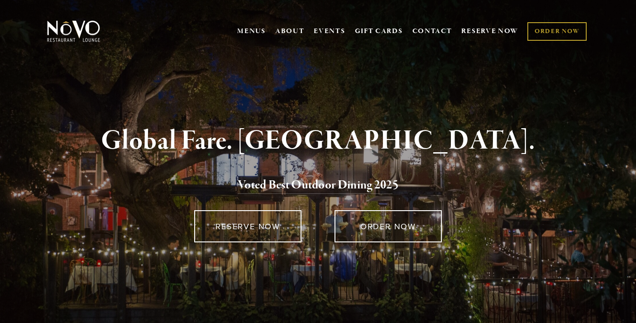 This screenshot has height=323, width=636. Describe the element at coordinates (73, 31) in the screenshot. I see `img: Novo Restaurant &amp; Lounge` at that location.